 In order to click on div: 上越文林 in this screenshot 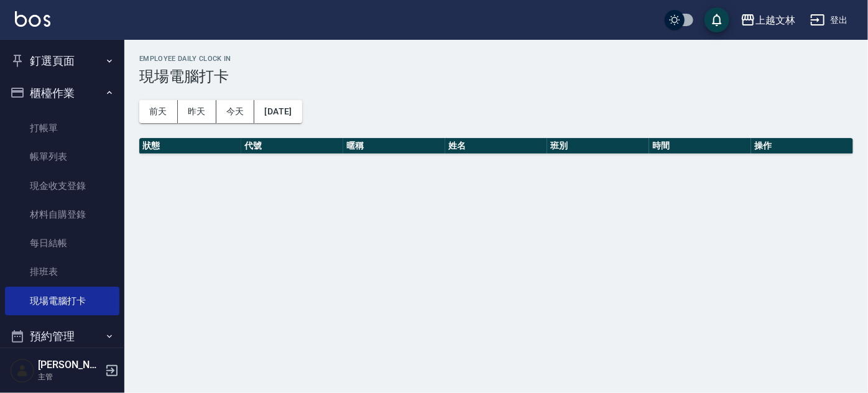, I will do `click(776, 20)`.